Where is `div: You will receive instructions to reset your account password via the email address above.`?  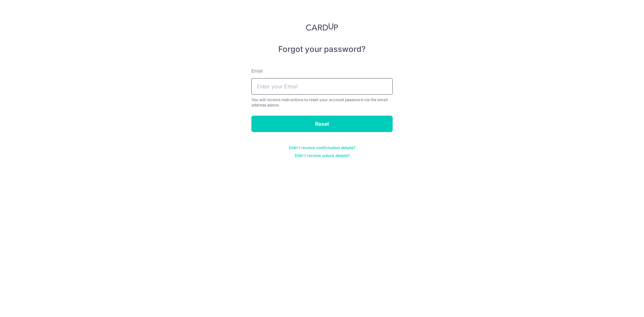 div: You will receive instructions to reset your account password via the email address above. is located at coordinates (322, 102).